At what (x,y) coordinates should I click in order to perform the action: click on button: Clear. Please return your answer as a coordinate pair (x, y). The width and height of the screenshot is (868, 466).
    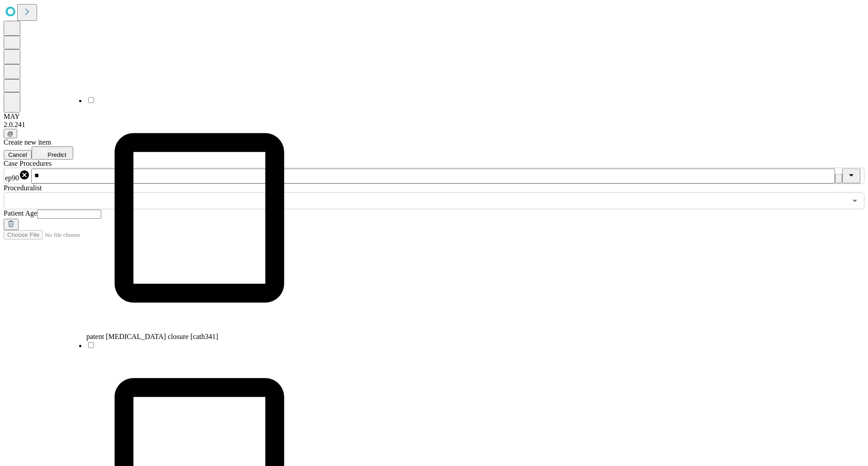
    Looking at the image, I should click on (838, 179).